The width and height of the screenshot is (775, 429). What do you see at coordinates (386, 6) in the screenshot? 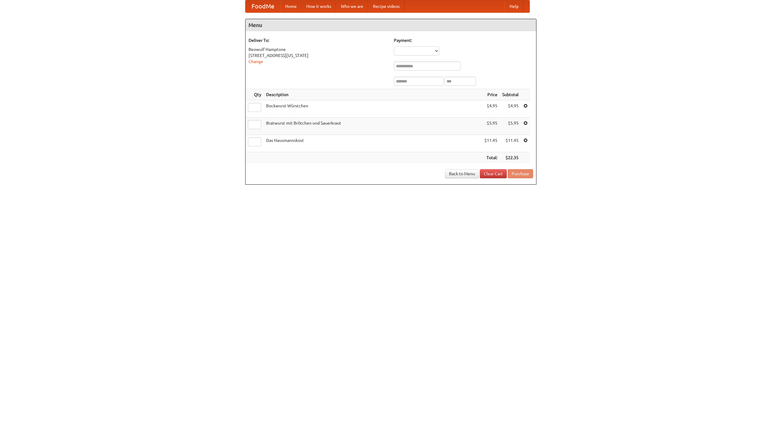
I see `a: Recipe videos` at bounding box center [386, 6].